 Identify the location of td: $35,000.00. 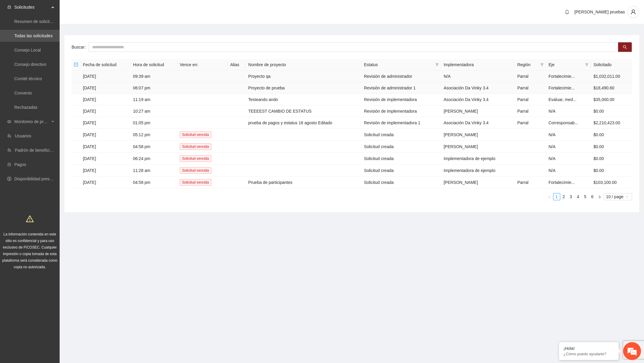
(612, 100).